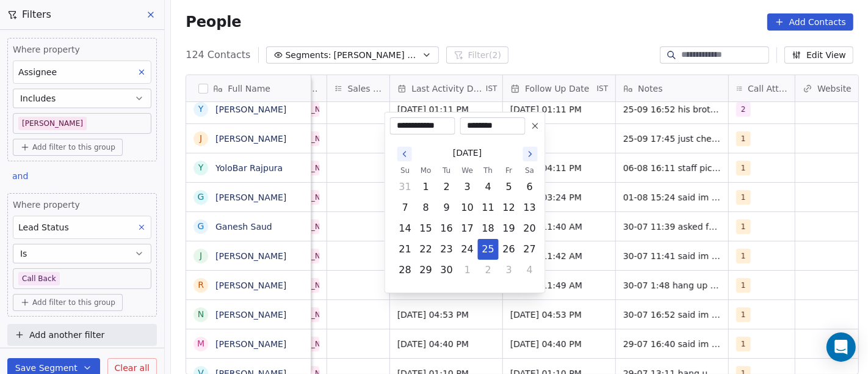  I want to click on button: Thursday, September 18th, 2025, so click(489, 229).